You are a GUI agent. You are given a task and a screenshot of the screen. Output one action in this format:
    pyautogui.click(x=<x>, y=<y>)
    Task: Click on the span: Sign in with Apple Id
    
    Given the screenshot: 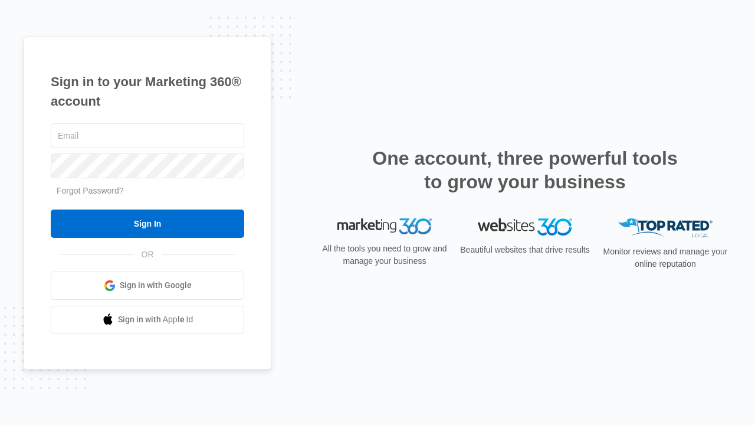 What is the action you would take?
    pyautogui.click(x=156, y=319)
    